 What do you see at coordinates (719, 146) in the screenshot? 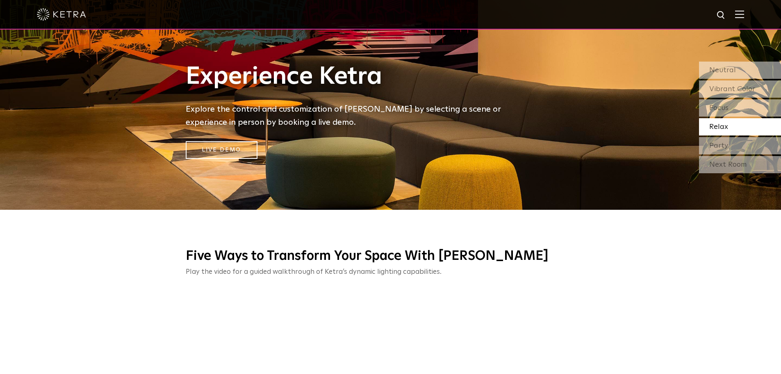
I see `span: Party` at bounding box center [719, 146].